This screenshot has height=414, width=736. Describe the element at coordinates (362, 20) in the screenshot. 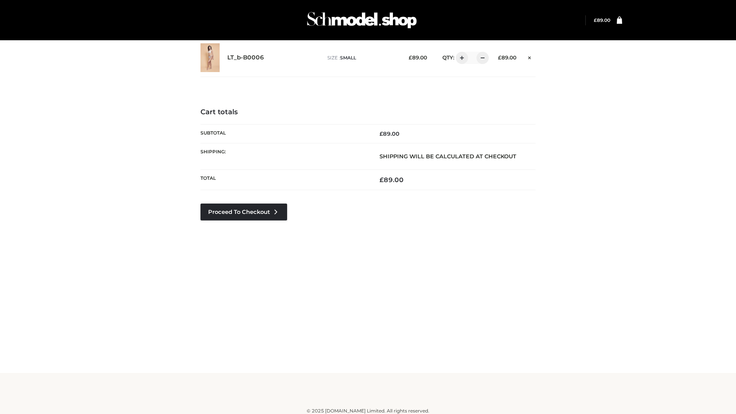

I see `a: Schmodel Admin 964` at that location.